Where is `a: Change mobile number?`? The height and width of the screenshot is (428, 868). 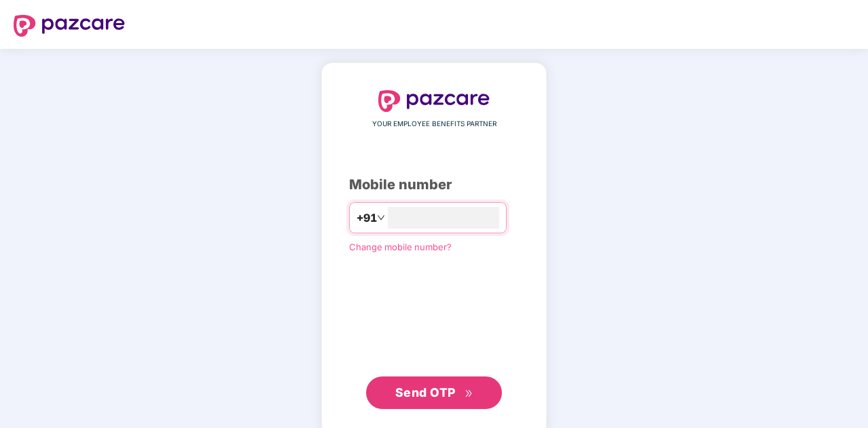
a: Change mobile number? is located at coordinates (400, 247).